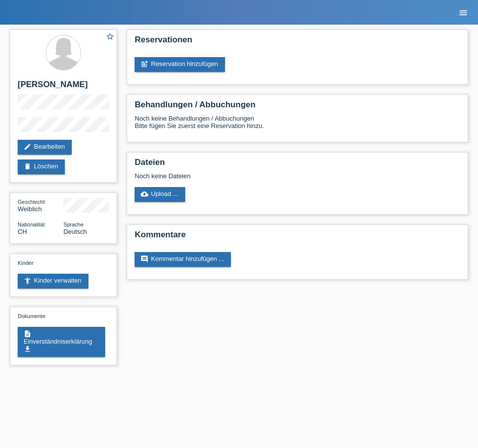 This screenshot has width=478, height=448. Describe the element at coordinates (27, 349) in the screenshot. I see `i: get_app` at that location.